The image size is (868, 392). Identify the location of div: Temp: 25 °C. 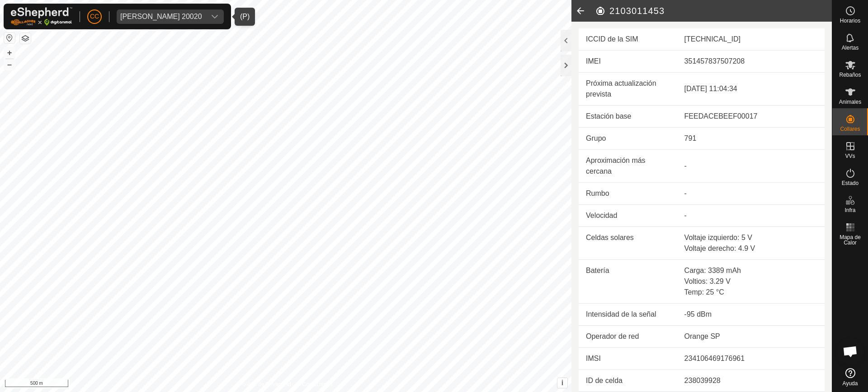
(750, 292).